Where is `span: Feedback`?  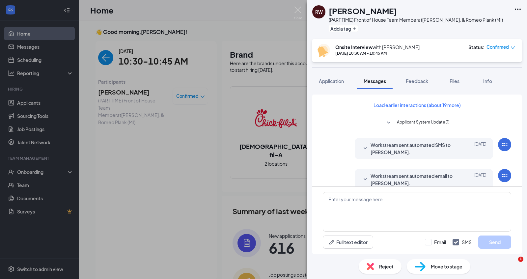
span: Feedback is located at coordinates (417, 81).